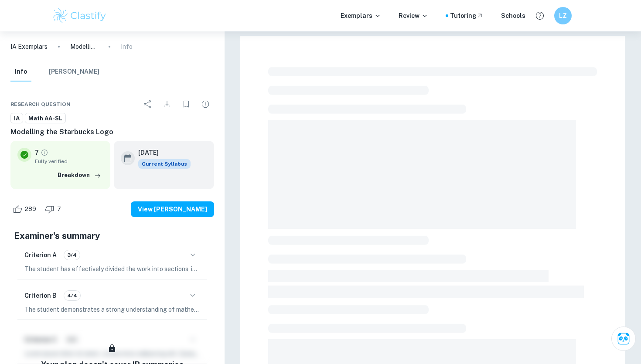 The width and height of the screenshot is (641, 364). I want to click on div: Share, so click(148, 104).